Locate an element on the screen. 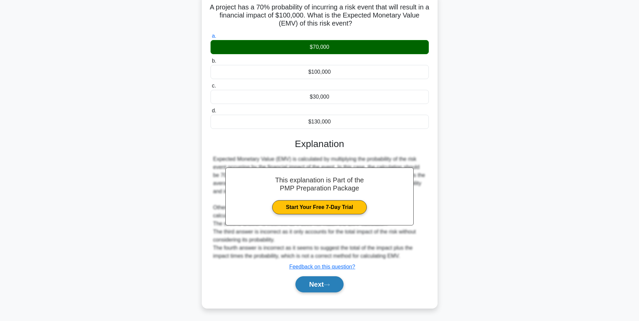 This screenshot has height=321, width=639. div: $70,000 is located at coordinates (320, 47).